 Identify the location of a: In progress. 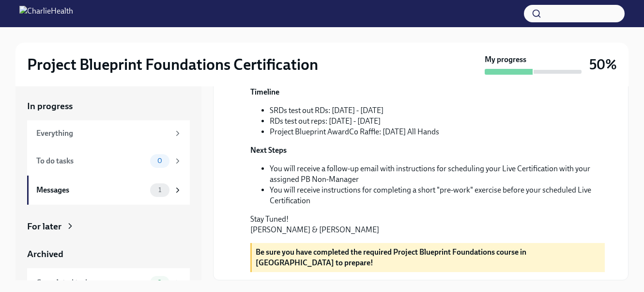
(108, 107).